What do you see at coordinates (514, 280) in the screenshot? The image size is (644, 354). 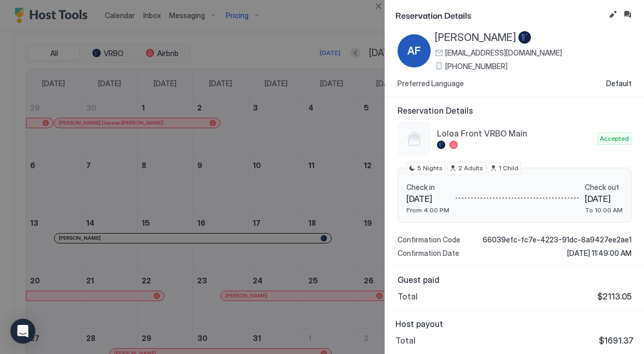 I see `span: Guest paid` at bounding box center [514, 280].